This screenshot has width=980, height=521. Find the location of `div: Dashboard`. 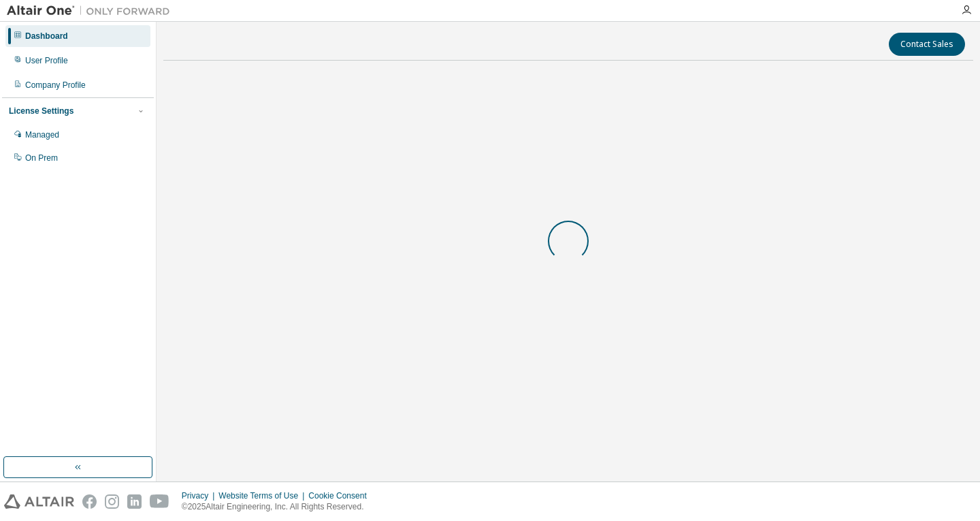

div: Dashboard is located at coordinates (46, 36).